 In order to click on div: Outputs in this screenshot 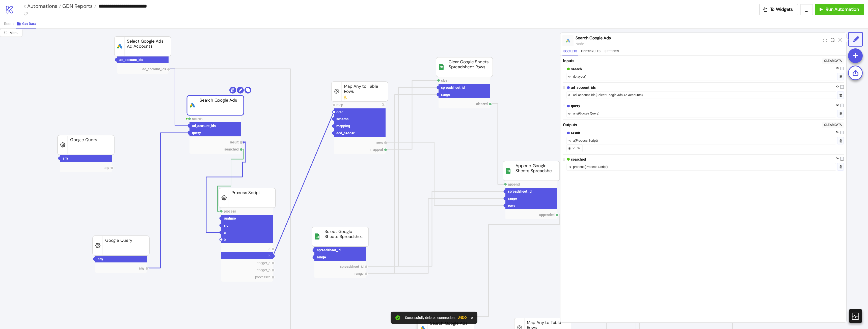, I will do `click(692, 125)`.